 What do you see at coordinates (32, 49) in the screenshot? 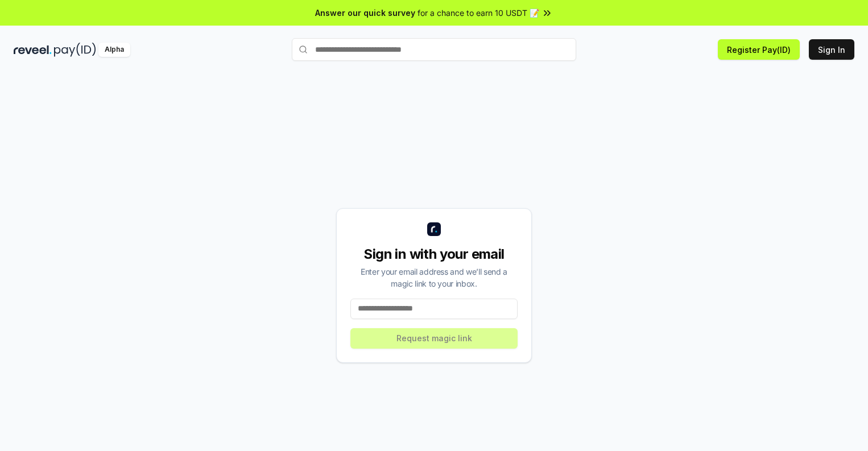
I see `img: reveel_dark` at bounding box center [32, 49].